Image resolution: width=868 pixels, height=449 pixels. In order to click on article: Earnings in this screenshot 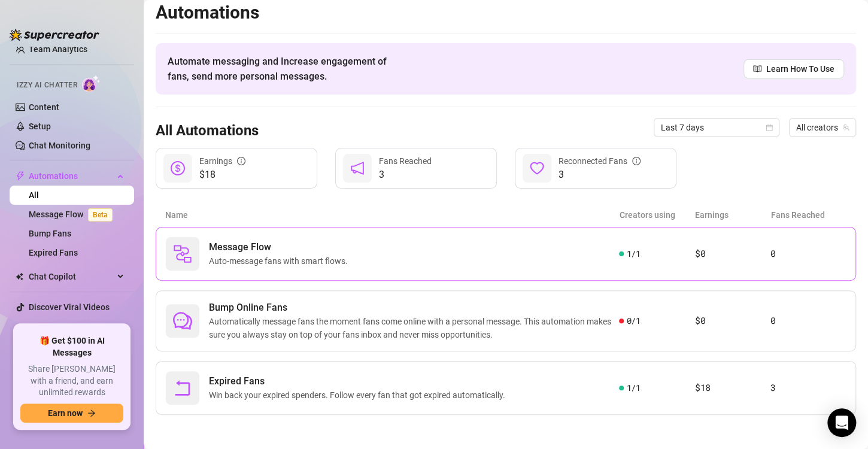, I will do `click(733, 215)`.